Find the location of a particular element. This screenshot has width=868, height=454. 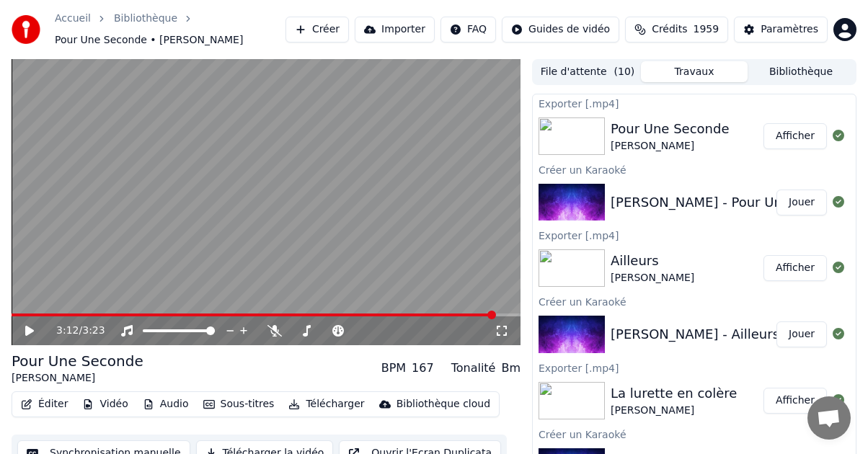

div: La lurette en colère is located at coordinates (674, 394).